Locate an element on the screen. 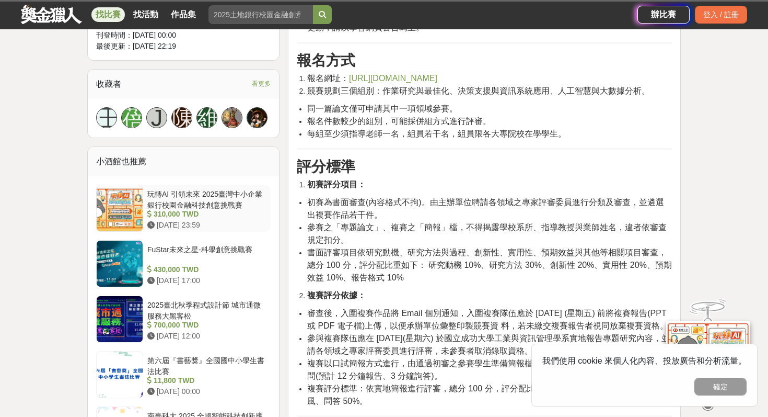 This screenshot has width=768, height=417. strong: 複賽評分依據： is located at coordinates (337, 295).